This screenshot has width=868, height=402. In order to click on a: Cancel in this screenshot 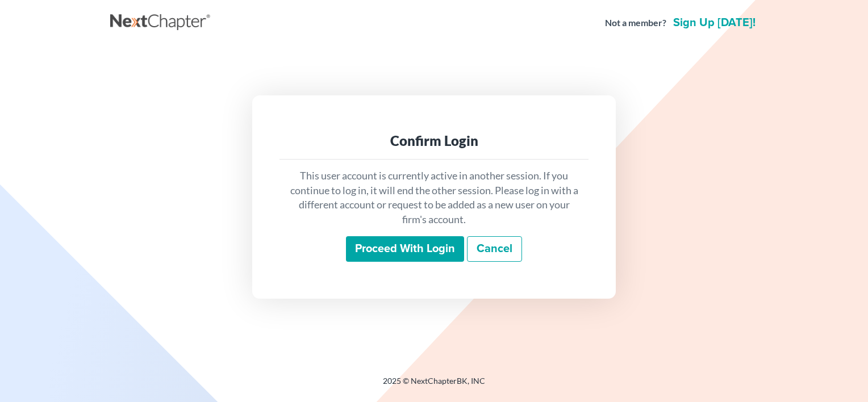, I will do `click(494, 249)`.